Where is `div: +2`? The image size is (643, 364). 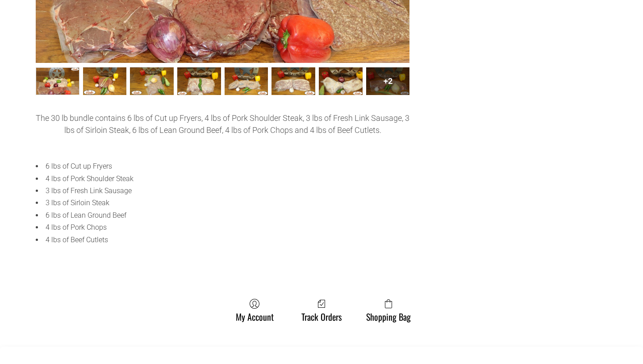 div: +2 is located at coordinates (388, 81).